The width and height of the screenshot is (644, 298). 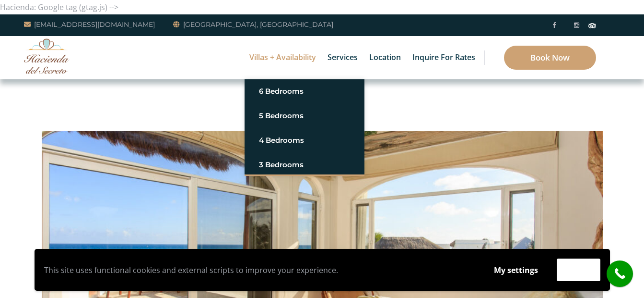 I want to click on img: Awesome Logo, so click(x=46, y=55).